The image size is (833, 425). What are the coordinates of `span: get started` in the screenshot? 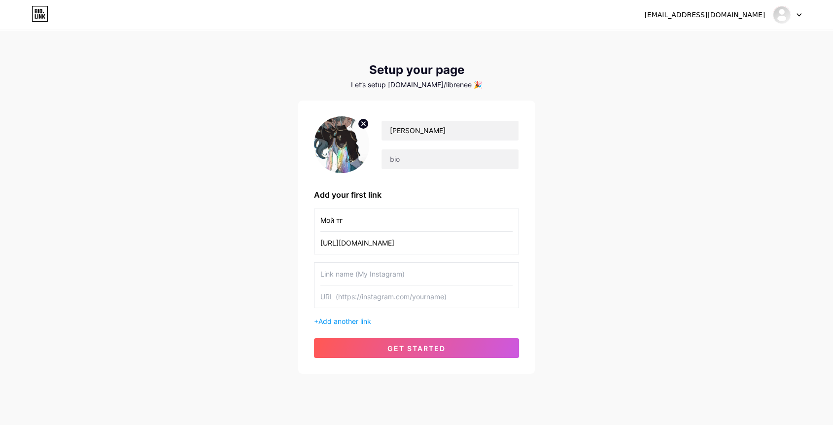 It's located at (416, 348).